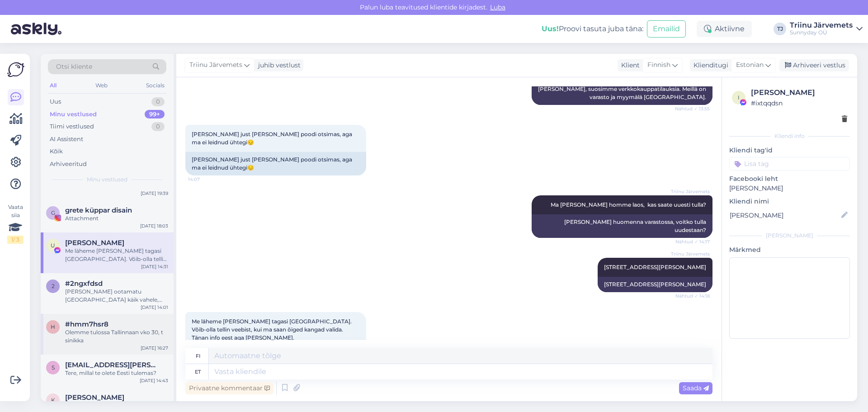 Image resolution: width=868 pixels, height=412 pixels. Describe the element at coordinates (799, 103) in the screenshot. I see `div: # ixtqqdsn` at that location.